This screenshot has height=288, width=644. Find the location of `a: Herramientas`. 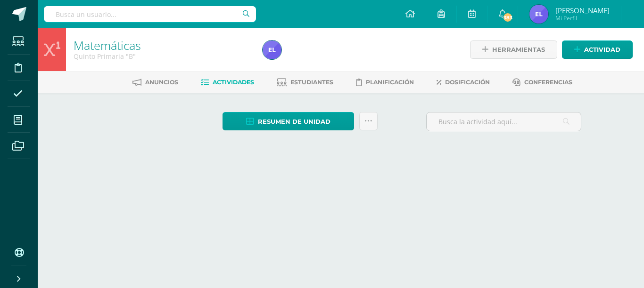

a: Herramientas is located at coordinates (514, 49).